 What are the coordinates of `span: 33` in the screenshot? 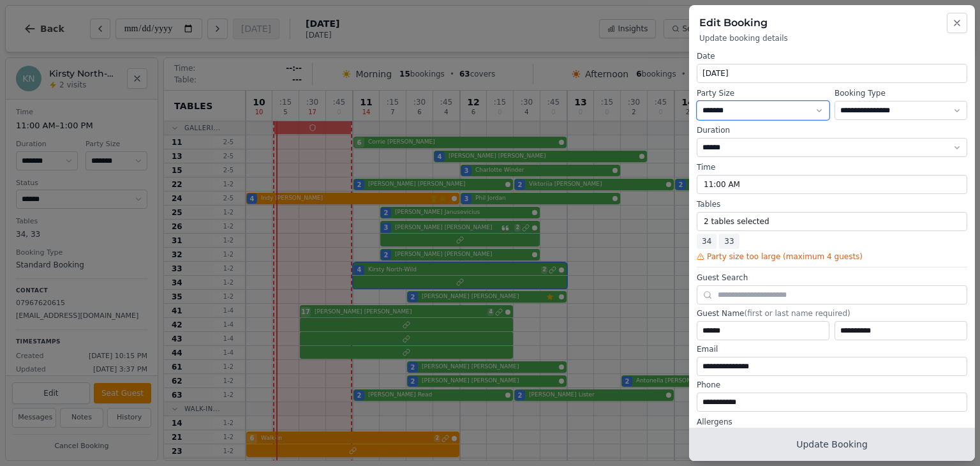 It's located at (729, 241).